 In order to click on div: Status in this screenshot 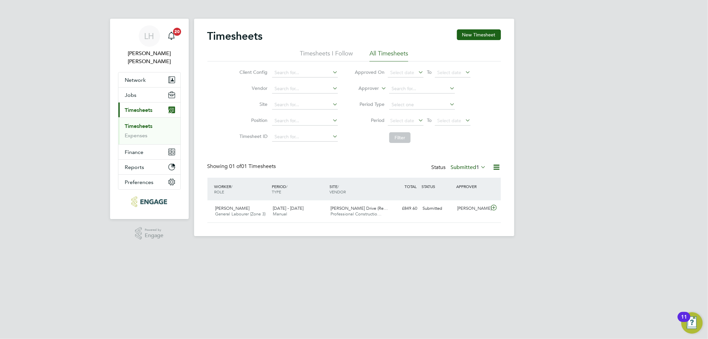, I will do `click(460, 167)`.